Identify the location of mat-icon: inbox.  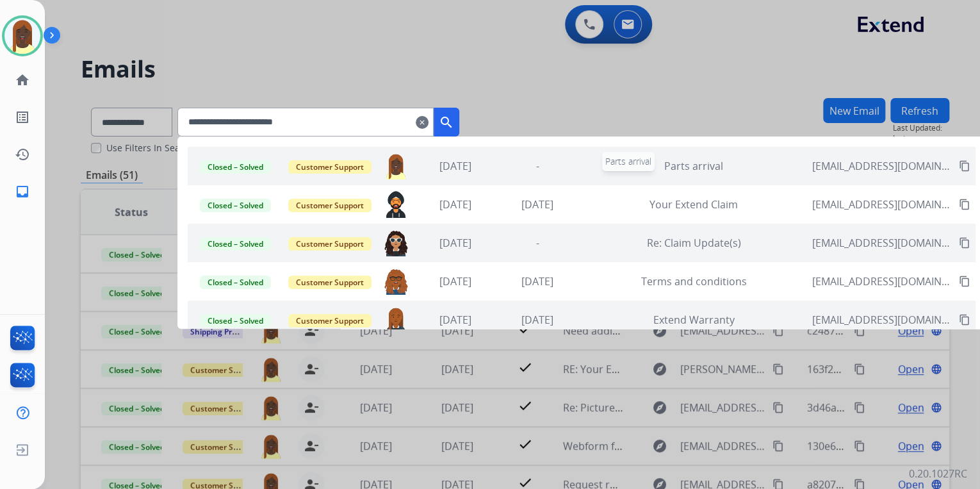
(22, 192).